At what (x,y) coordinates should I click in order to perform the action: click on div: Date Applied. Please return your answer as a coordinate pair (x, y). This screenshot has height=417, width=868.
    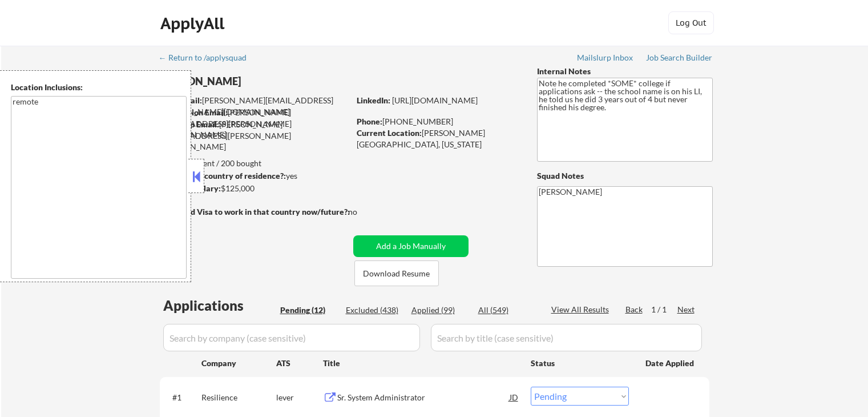
    Looking at the image, I should click on (671, 363).